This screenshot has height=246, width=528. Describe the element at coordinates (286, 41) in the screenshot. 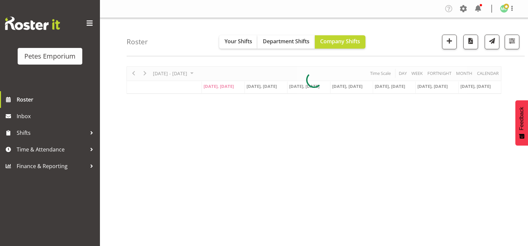

I see `span: Department Shifts` at that location.